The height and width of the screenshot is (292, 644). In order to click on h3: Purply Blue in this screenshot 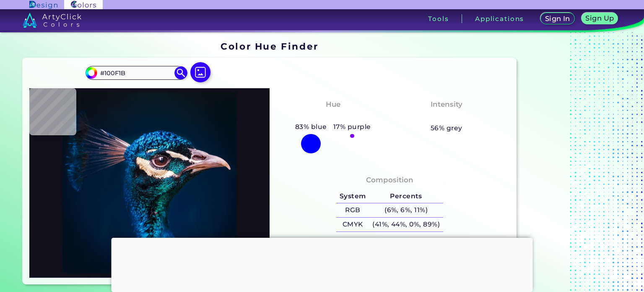, I will do `click(333, 117)`.